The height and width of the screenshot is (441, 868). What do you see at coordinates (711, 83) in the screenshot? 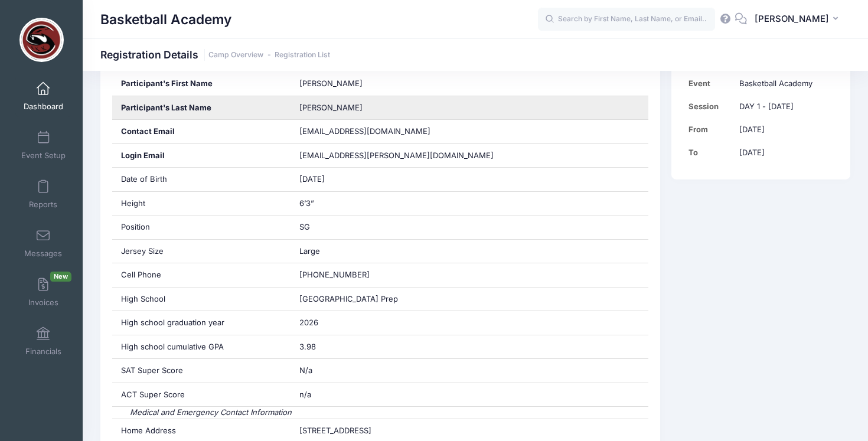
I see `td: Event` at bounding box center [711, 83].